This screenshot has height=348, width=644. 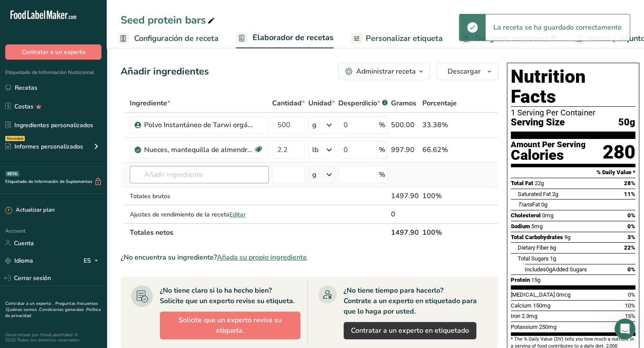 I want to click on span: Potassium, so click(x=524, y=326).